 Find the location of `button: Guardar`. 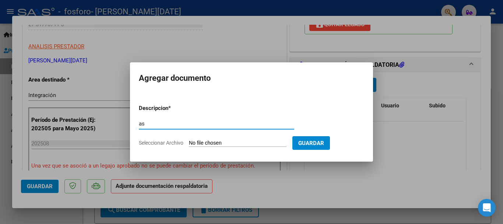

button: Guardar is located at coordinates (311, 143).